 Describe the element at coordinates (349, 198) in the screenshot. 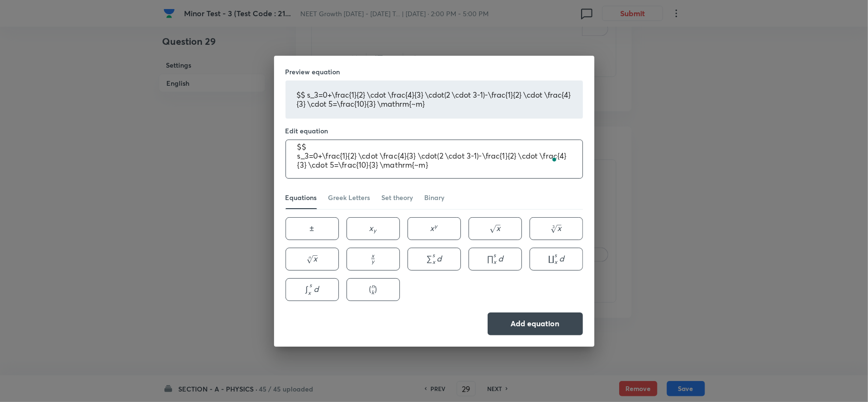

I see `a: Greek Letters` at that location.